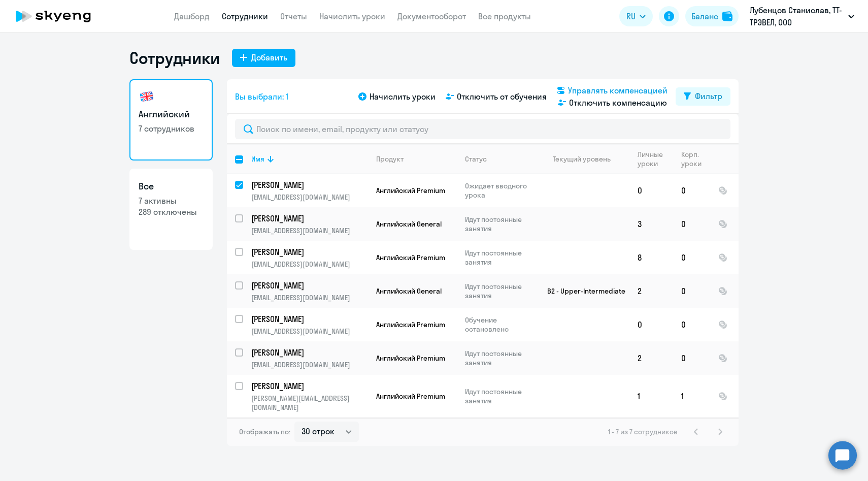 The width and height of the screenshot is (868, 481). Describe the element at coordinates (244, 16) in the screenshot. I see `a: Сотрудники` at that location.